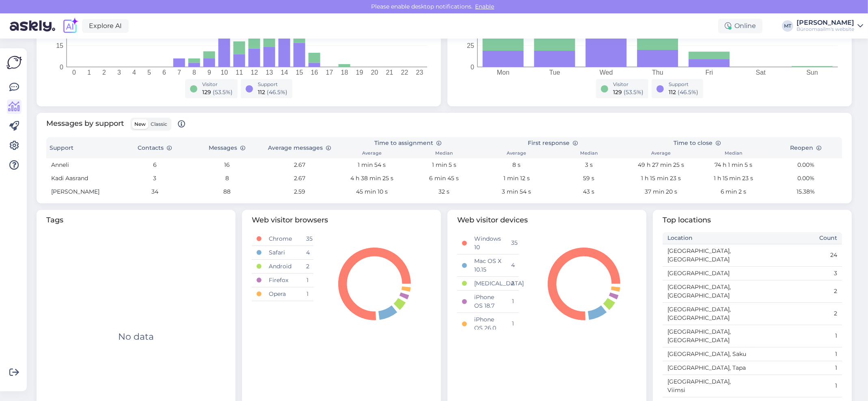  I want to click on tspan: 9, so click(209, 72).